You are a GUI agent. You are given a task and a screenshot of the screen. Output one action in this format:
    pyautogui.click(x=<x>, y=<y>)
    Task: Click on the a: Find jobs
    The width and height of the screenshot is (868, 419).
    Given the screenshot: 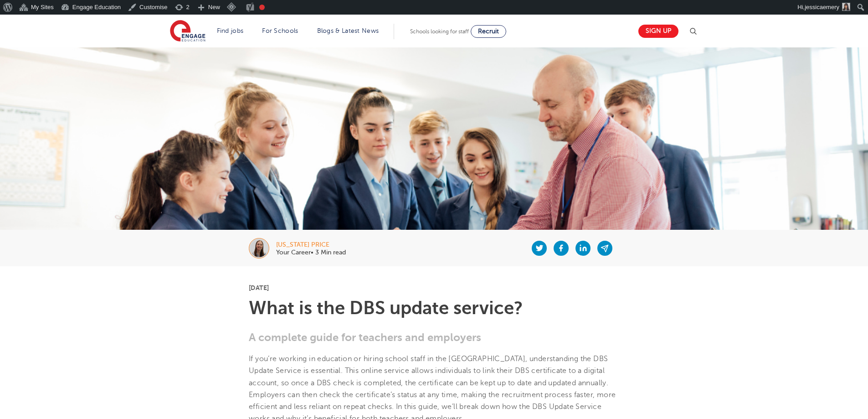 What is the action you would take?
    pyautogui.click(x=230, y=30)
    